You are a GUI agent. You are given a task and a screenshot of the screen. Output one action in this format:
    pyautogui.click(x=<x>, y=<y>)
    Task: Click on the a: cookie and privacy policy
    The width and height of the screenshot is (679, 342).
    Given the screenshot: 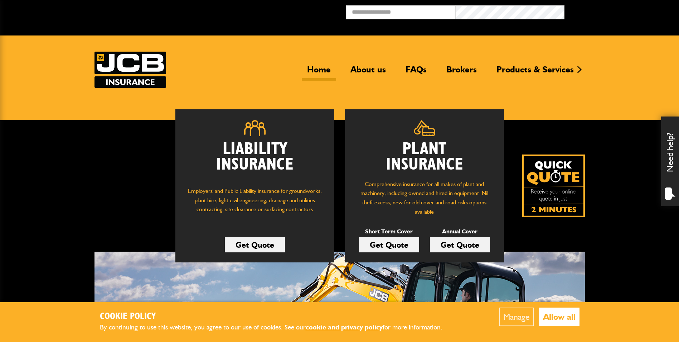 What is the action you would take?
    pyautogui.click(x=344, y=327)
    